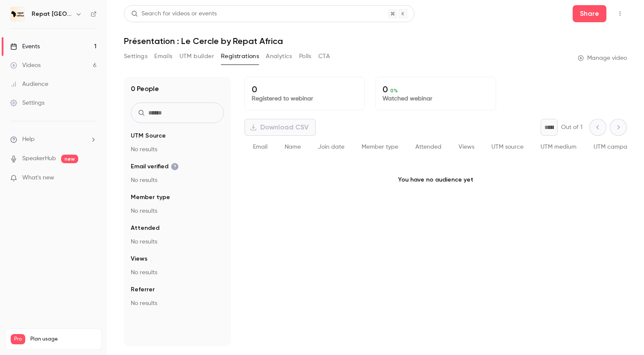  What do you see at coordinates (260, 147) in the screenshot?
I see `span: Email` at bounding box center [260, 147].